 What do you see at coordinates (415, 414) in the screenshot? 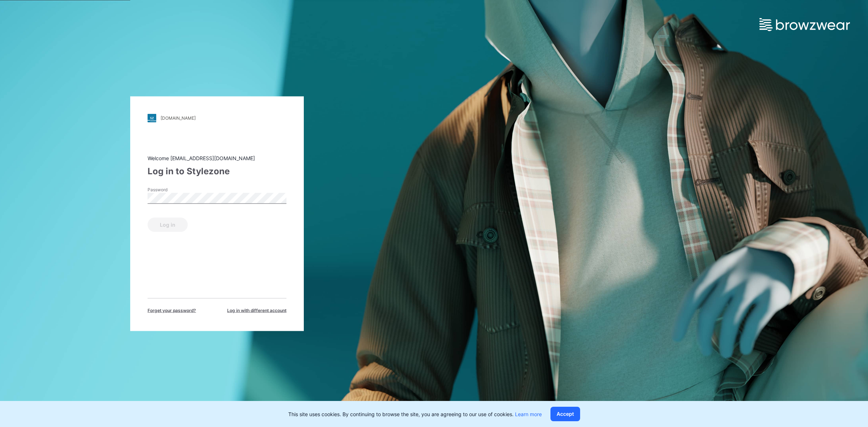
I see `p: This site uses cookies. By continuing to browse the site, you are agreeing to our use of cookies.` at bounding box center [415, 414].